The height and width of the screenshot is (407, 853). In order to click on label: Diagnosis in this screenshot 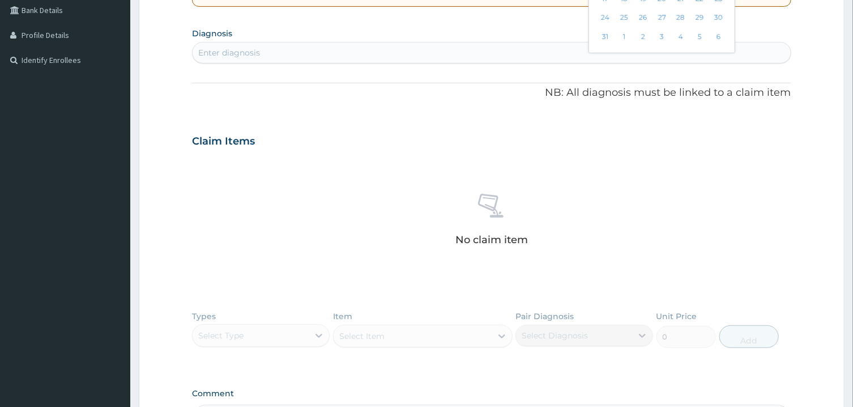, I will do `click(212, 33)`.